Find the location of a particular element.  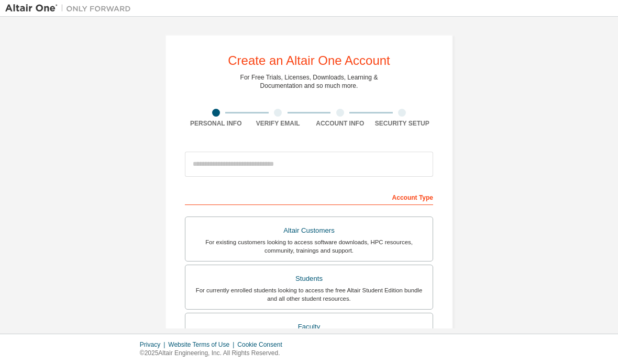

div: Verify Email is located at coordinates (278, 123).